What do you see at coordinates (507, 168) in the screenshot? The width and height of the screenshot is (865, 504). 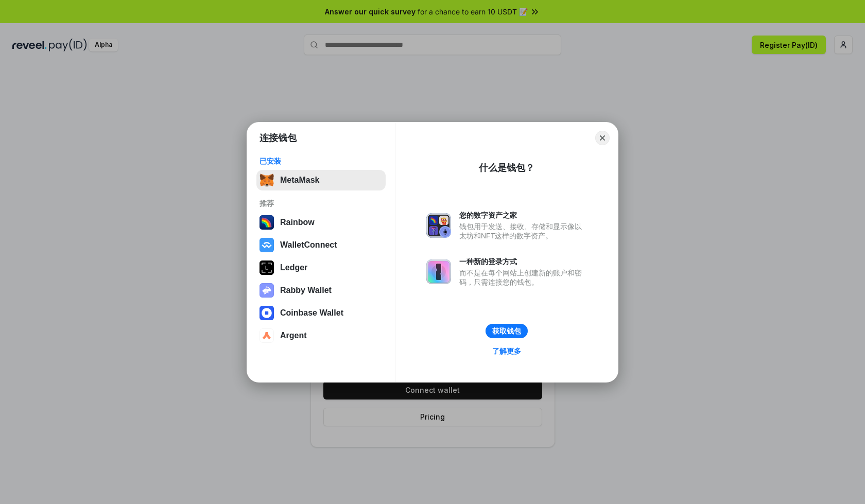 I see `div: 什么是钱包？` at bounding box center [507, 168].